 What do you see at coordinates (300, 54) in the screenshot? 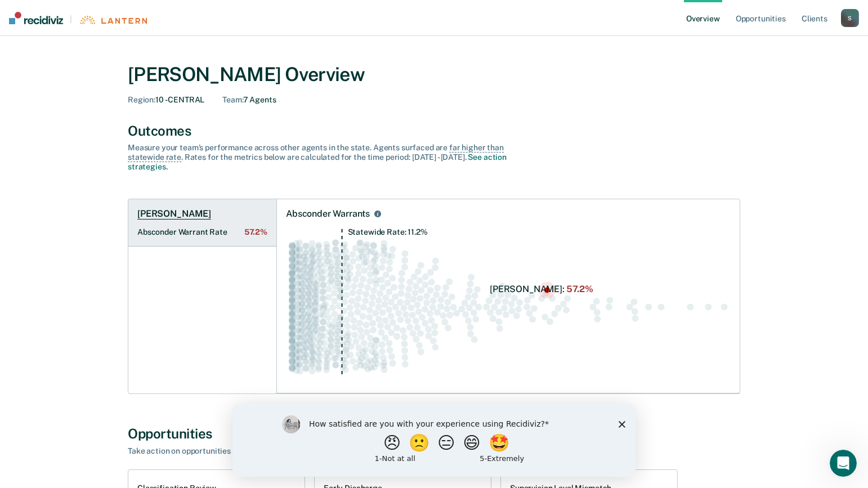
I see `div: 5 - Extremely` at bounding box center [300, 54].